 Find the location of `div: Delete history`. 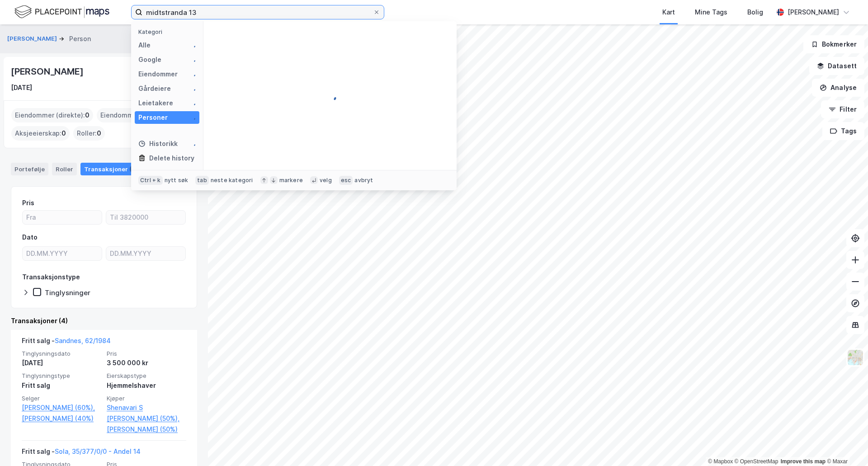

div: Delete history is located at coordinates (172, 158).